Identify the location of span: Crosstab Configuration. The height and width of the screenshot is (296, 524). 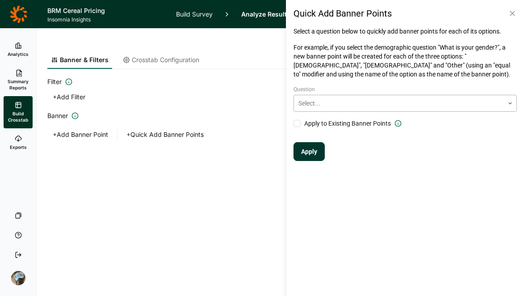
(165, 60).